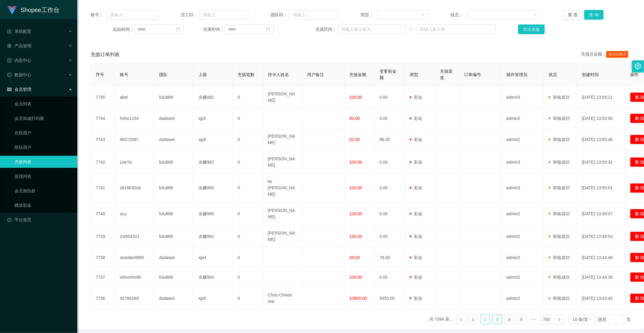 The width and height of the screenshot is (644, 333). What do you see at coordinates (246, 75) in the screenshot?
I see `span: 充值笔数` at bounding box center [246, 75].